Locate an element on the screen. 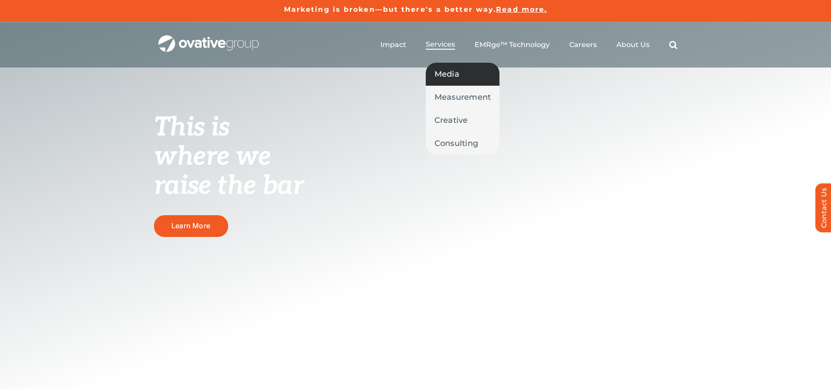  a: Creative is located at coordinates (463, 120).